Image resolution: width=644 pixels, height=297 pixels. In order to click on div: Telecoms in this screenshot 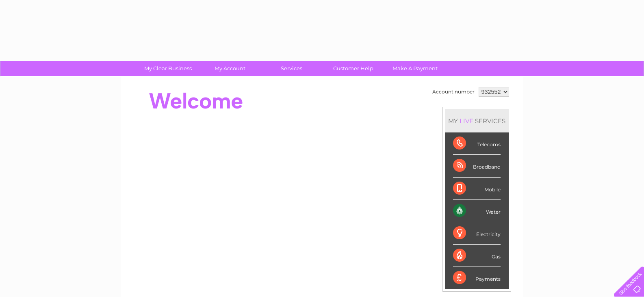, I will do `click(477, 143)`.